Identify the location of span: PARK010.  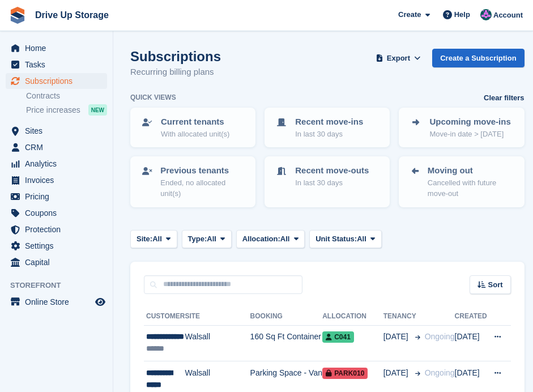
(345, 373).